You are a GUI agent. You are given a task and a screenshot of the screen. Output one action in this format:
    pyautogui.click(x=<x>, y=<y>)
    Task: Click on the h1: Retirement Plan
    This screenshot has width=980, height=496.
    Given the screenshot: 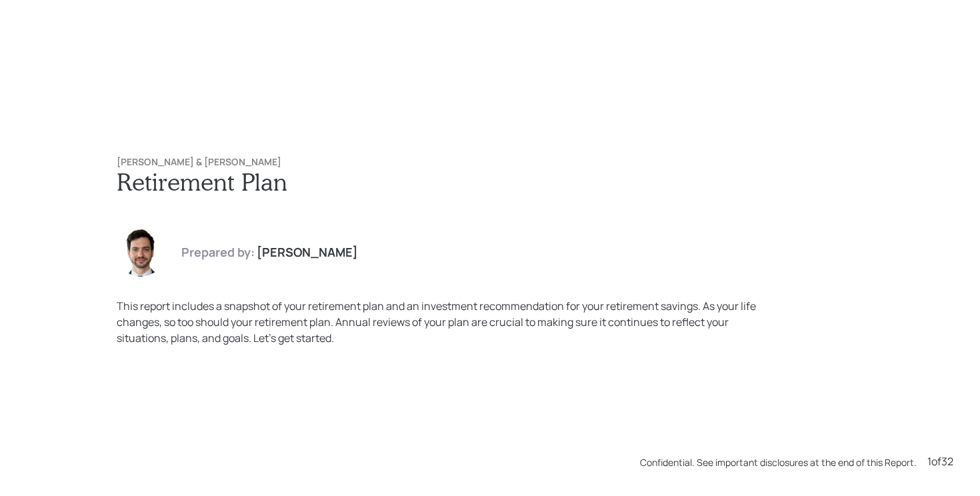 What is the action you would take?
    pyautogui.click(x=490, y=181)
    